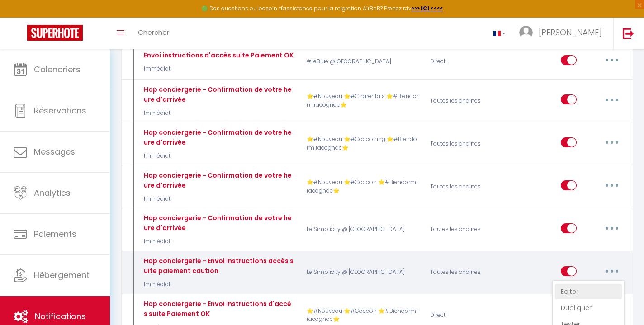  What do you see at coordinates (218, 55) in the screenshot?
I see `div: Envoi instructions d'accès suite Paiement OK` at bounding box center [218, 55].